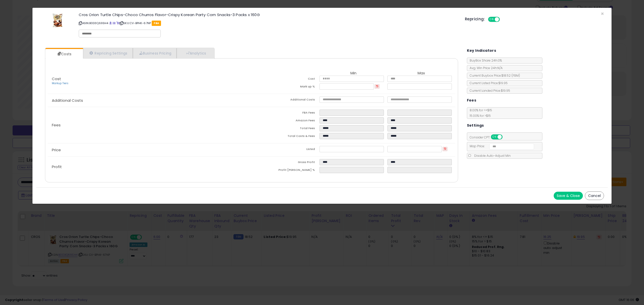 The height and width of the screenshot is (305, 644). I want to click on td: FBA Fees, so click(286, 113).